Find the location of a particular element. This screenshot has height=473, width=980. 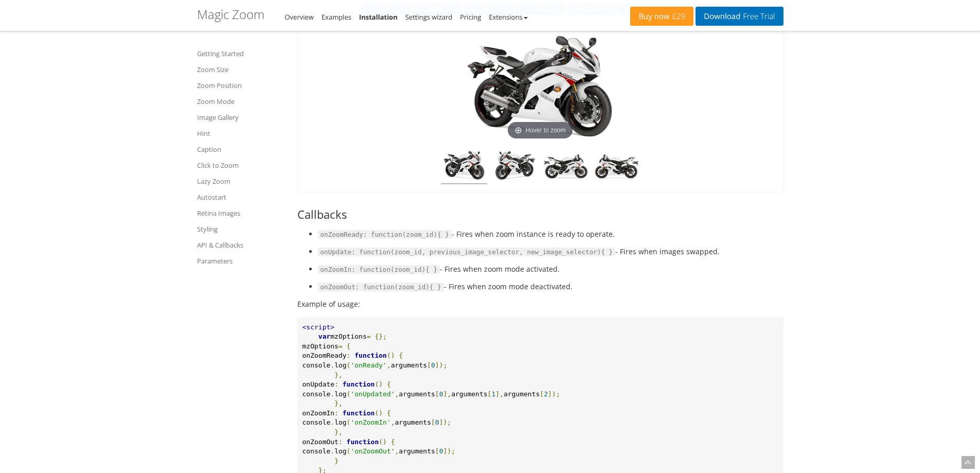

a: Hover to zoom is located at coordinates (540, 87).